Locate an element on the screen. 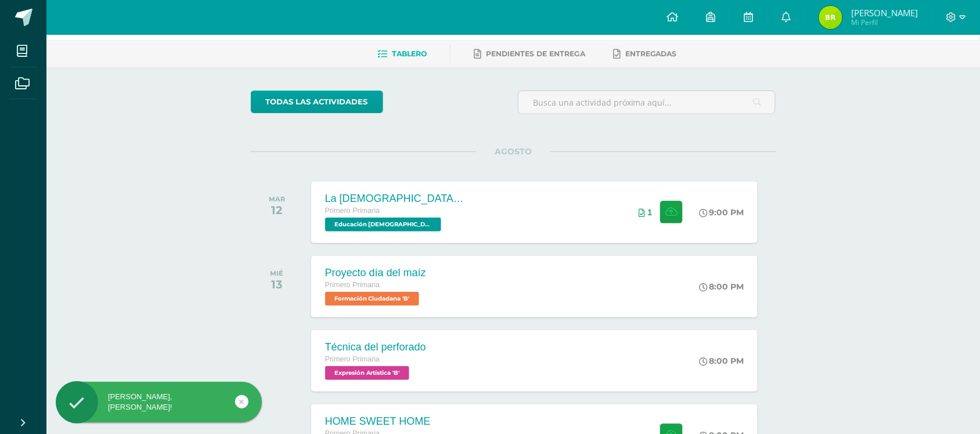  span: Educación Cristiana 'B' is located at coordinates (383, 225).